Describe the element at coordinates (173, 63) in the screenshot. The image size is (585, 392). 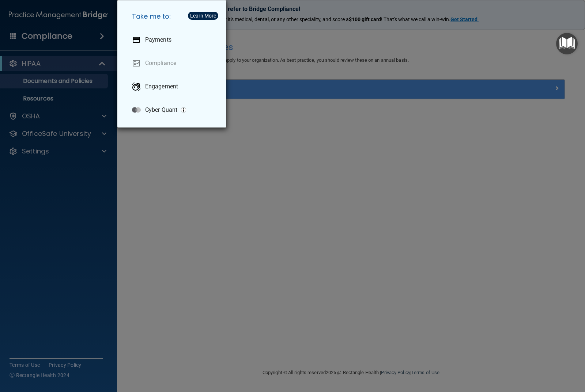
I see `a: Compliance` at that location.